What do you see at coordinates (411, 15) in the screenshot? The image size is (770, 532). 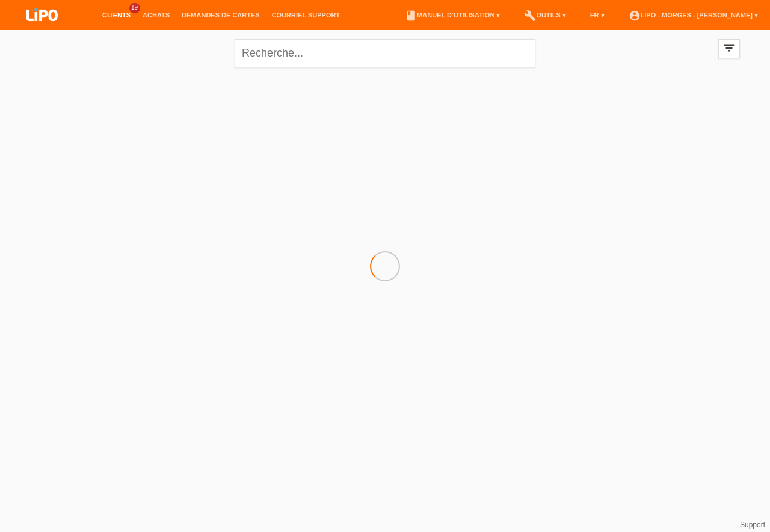 I see `i: book` at bounding box center [411, 15].